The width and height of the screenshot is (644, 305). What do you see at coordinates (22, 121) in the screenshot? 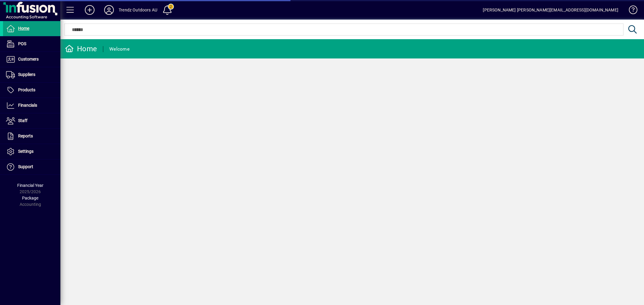
I see `span: Staff` at bounding box center [22, 121].